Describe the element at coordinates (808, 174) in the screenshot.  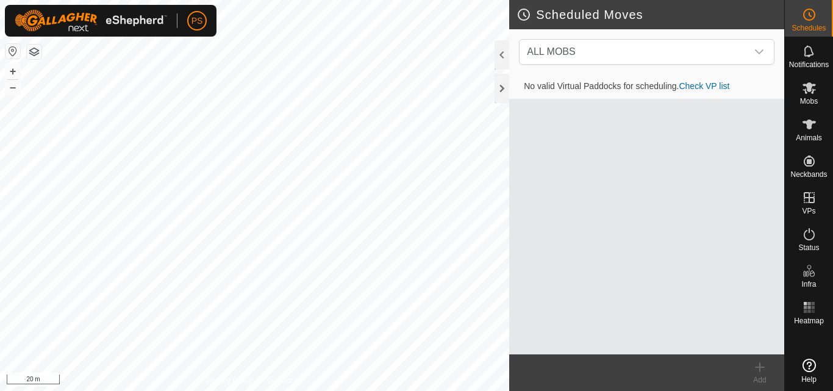
I see `span: Neckbands` at that location.